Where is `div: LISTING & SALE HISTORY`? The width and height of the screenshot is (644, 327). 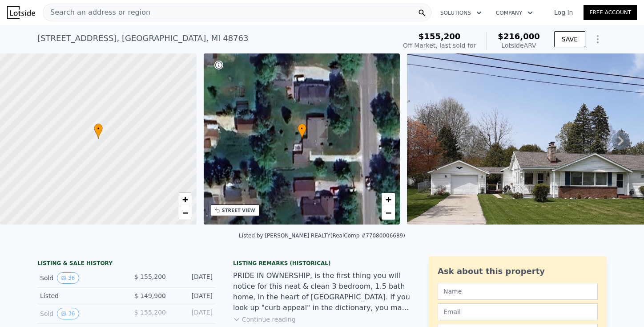 div: LISTING & SALE HISTORY is located at coordinates (126, 264).